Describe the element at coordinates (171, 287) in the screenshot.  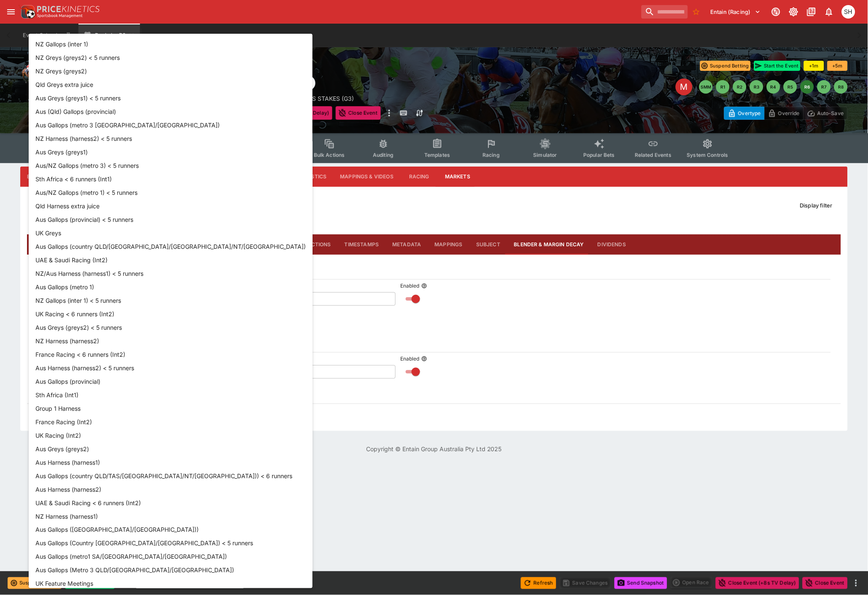
I see `li: Aus Gallops (metro 1)` at that location.